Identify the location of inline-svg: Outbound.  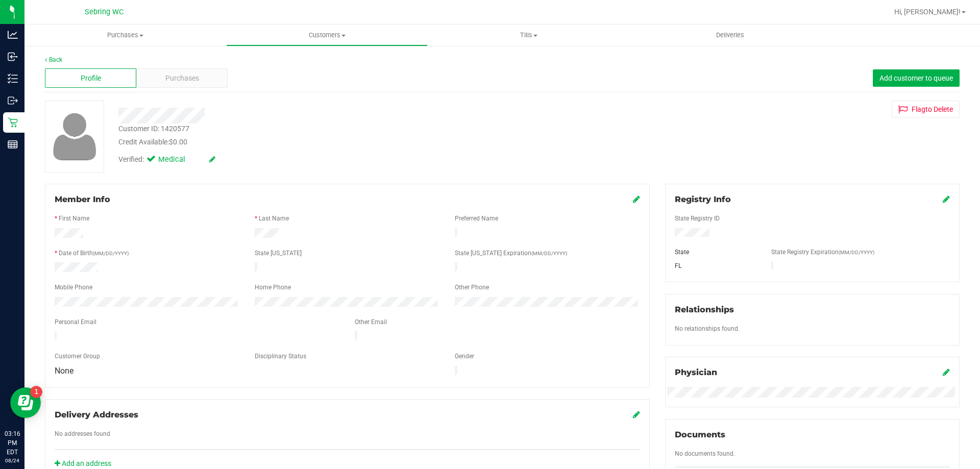
(12, 100).